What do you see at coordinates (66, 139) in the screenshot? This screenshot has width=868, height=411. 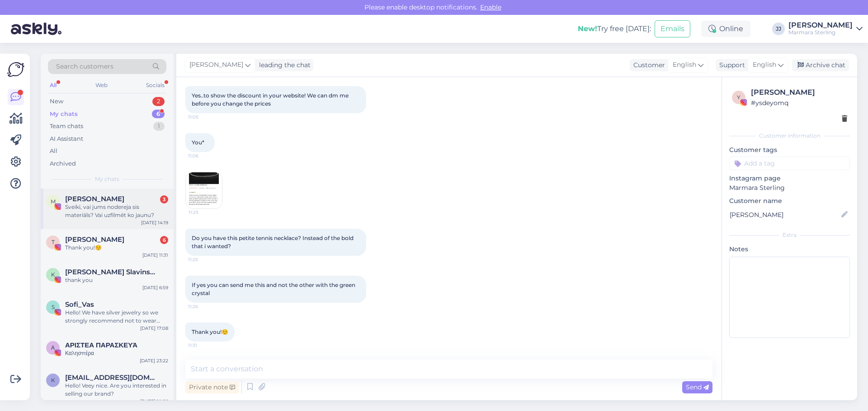 I see `div: AI Assistant` at bounding box center [66, 139].